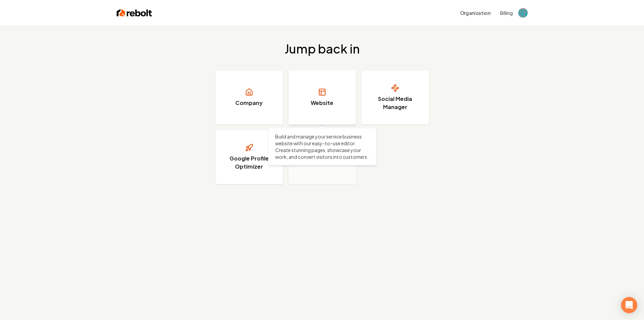 The image size is (644, 320). I want to click on button: Open user button, so click(523, 13).